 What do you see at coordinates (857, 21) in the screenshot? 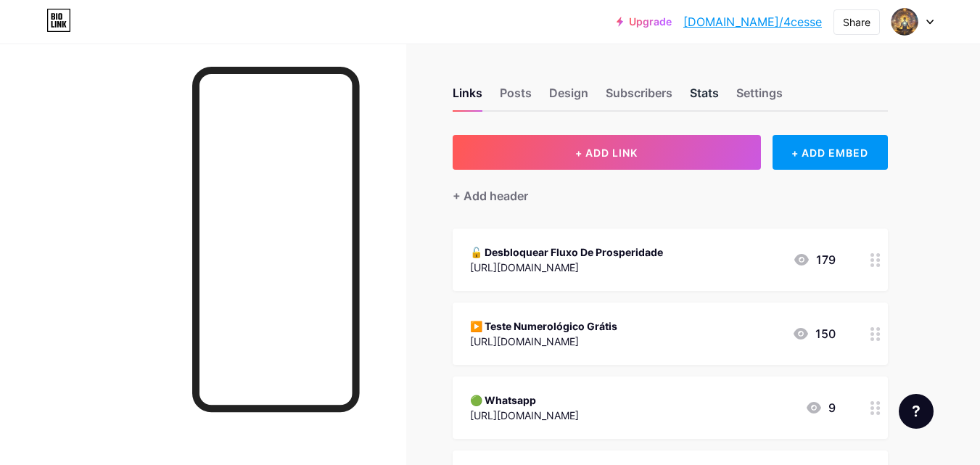
I see `div: Share` at bounding box center [857, 21].